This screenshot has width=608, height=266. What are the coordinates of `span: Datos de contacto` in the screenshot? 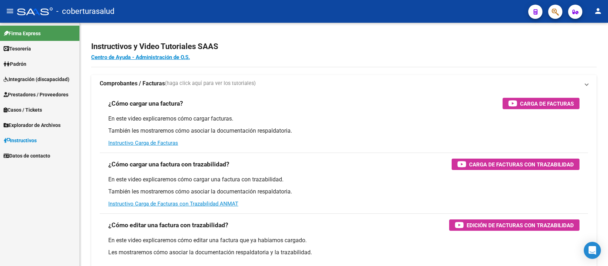 It's located at (27, 156).